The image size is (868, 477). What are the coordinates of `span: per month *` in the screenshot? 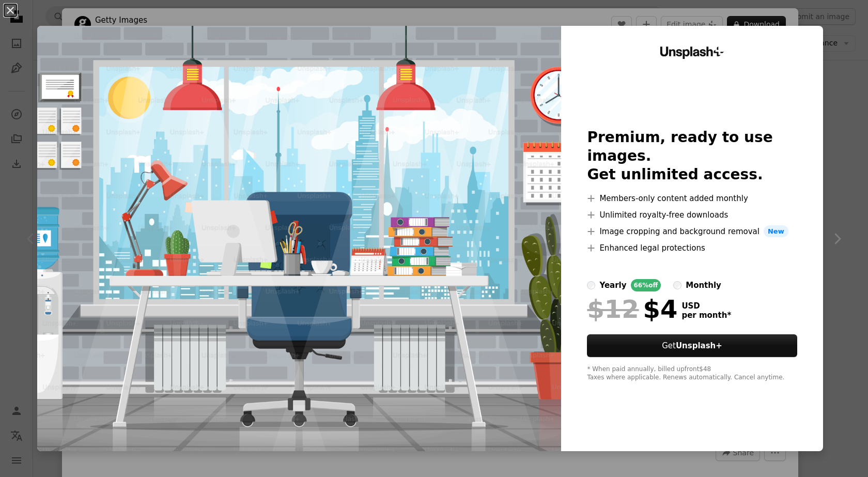 It's located at (706, 315).